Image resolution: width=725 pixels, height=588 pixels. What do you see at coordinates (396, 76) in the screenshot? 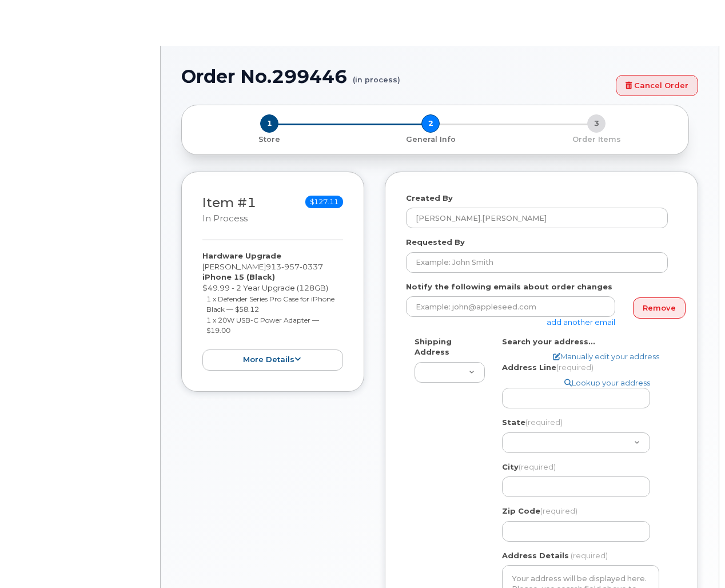
I see `h1: Order No.299446` at bounding box center [396, 76].